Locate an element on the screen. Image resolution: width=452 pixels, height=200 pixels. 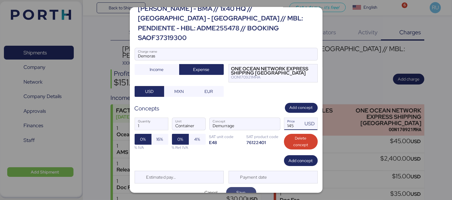
input: Unit is located at coordinates (189, 124).